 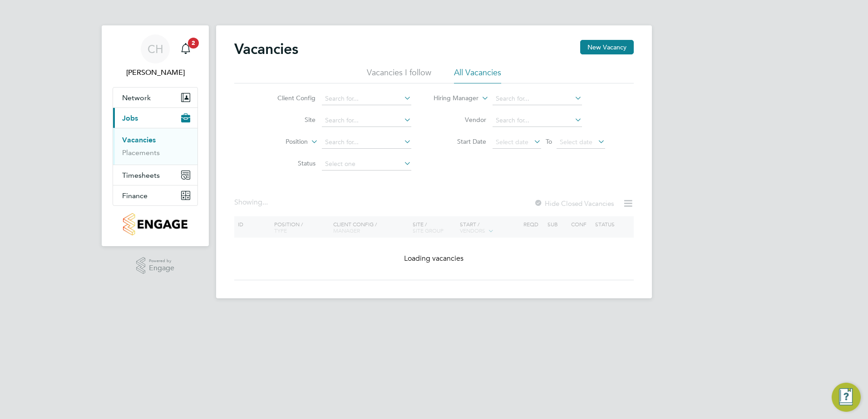 What do you see at coordinates (452, 99) in the screenshot?
I see `label: Hiring Manager` at bounding box center [452, 99].